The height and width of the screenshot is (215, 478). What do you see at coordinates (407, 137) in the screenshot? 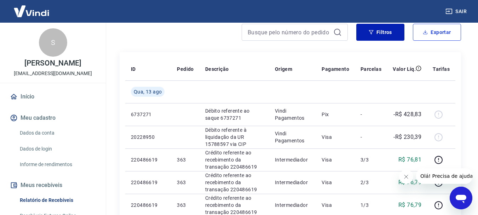
I see `p: -R$ 230,39` at bounding box center [407, 137].